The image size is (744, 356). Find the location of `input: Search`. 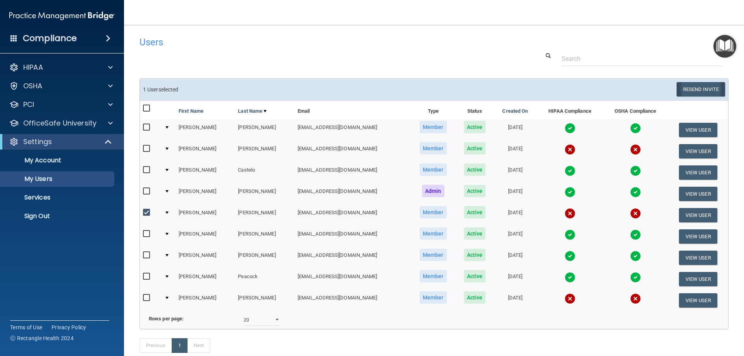

input: Search is located at coordinates (642, 59).